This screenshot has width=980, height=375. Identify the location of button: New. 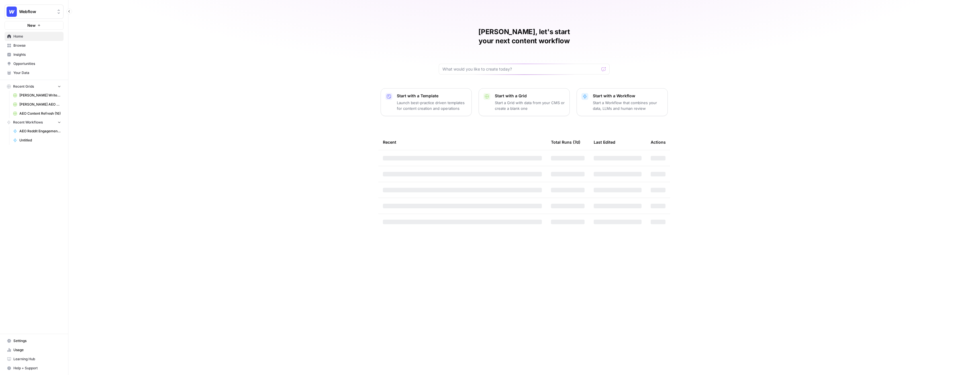
(34, 25).